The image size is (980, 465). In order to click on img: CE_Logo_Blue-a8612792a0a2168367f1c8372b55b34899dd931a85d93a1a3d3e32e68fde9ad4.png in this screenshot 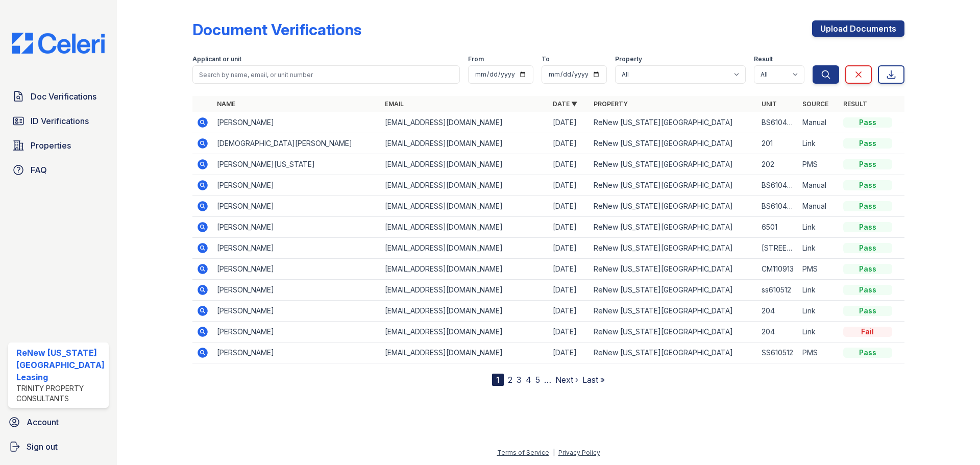, I will do `click(58, 43)`.